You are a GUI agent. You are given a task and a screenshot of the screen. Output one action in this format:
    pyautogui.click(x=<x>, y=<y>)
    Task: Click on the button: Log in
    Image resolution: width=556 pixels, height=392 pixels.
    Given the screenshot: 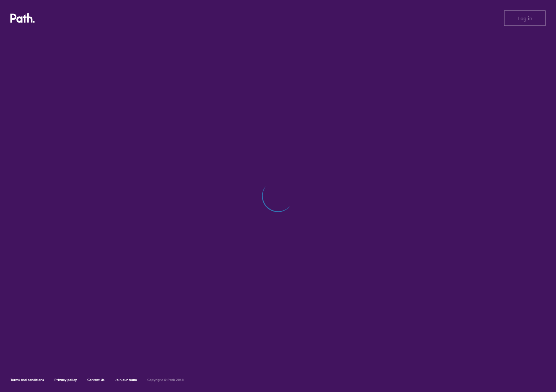 What is the action you would take?
    pyautogui.click(x=525, y=18)
    